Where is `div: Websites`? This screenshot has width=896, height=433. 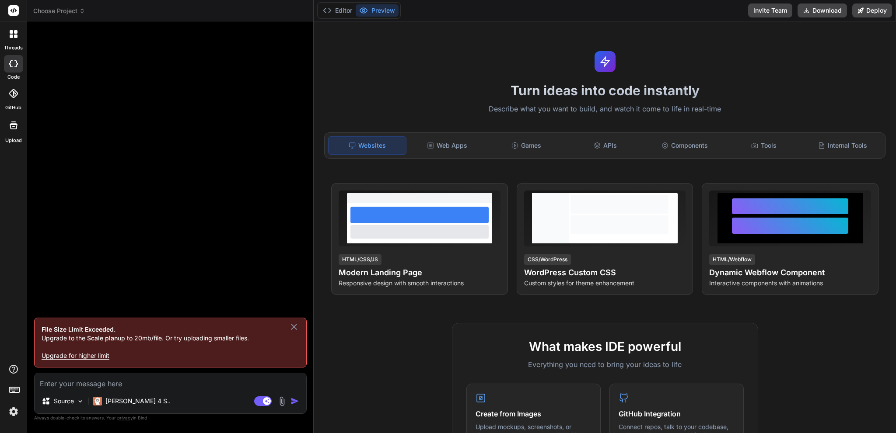 div: Websites is located at coordinates (367, 146).